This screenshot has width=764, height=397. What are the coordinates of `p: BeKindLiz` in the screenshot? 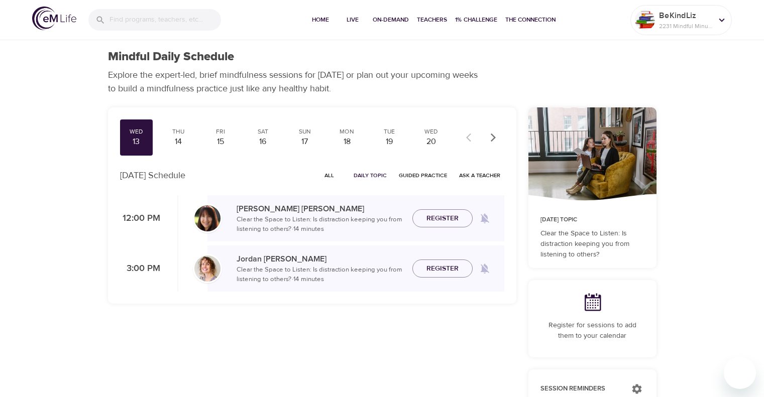 It's located at (686, 16).